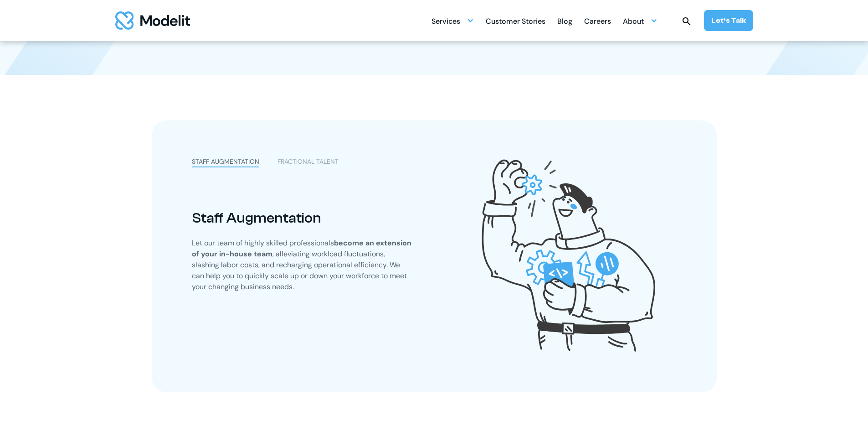 The image size is (868, 437). Describe the element at coordinates (729, 21) in the screenshot. I see `a: Let’s Talk` at that location.